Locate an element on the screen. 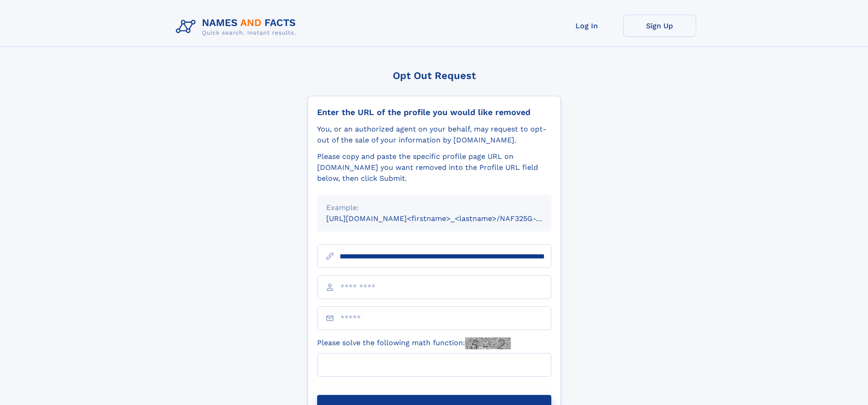  div: Opt Out Request is located at coordinates (434, 75).